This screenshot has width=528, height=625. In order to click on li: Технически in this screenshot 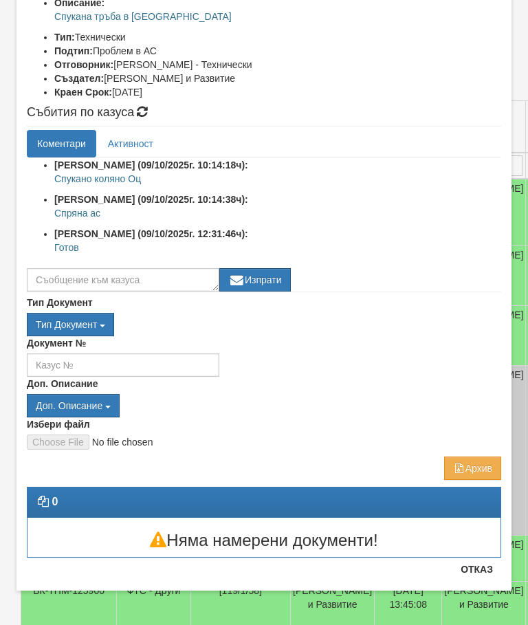, I will do `click(278, 37)`.